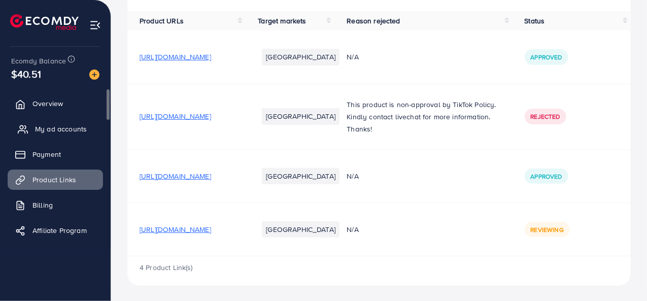 The height and width of the screenshot is (301, 647). Describe the element at coordinates (48, 104) in the screenshot. I see `span: Overview` at that location.